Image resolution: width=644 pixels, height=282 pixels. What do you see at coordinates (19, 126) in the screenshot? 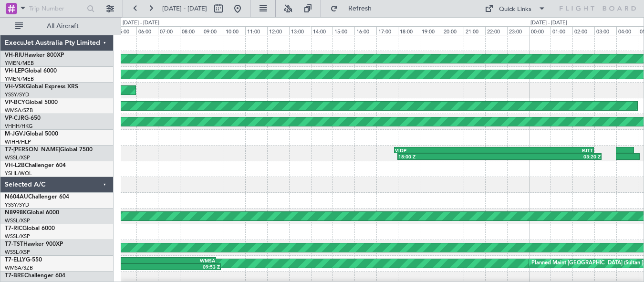
I see `a: VHHH/HKG` at bounding box center [19, 126].